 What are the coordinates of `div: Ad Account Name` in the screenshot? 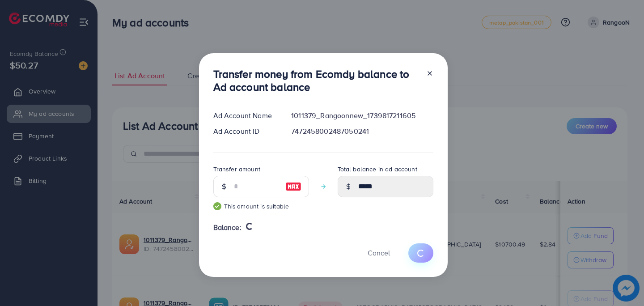 It's located at (245, 116).